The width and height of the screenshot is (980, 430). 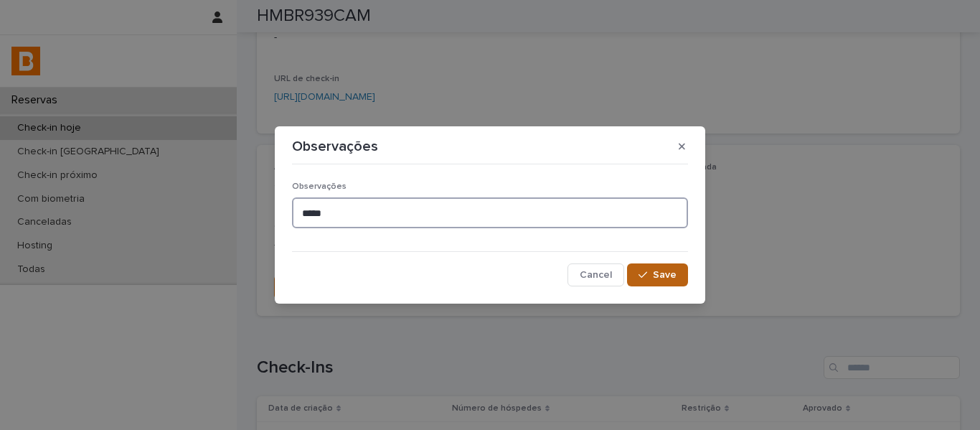 What do you see at coordinates (596, 274) in the screenshot?
I see `button: Cancel` at bounding box center [596, 274].